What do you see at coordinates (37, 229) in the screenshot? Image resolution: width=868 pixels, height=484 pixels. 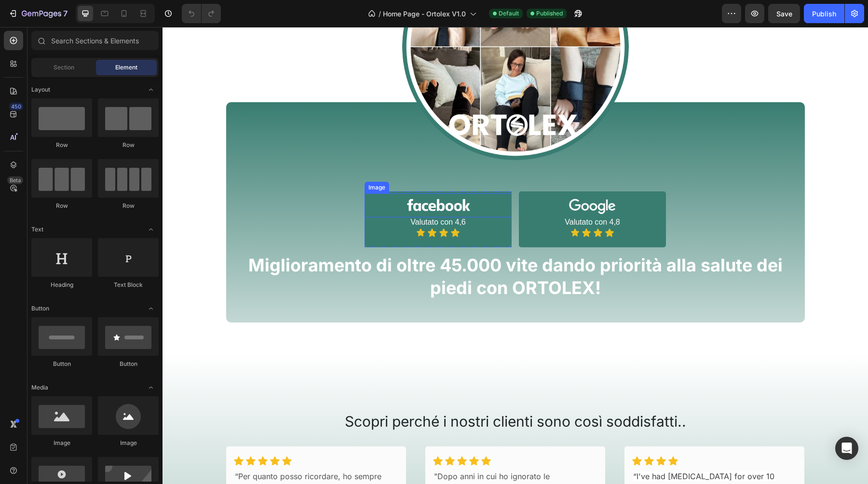 I see `span: Text` at bounding box center [37, 229].